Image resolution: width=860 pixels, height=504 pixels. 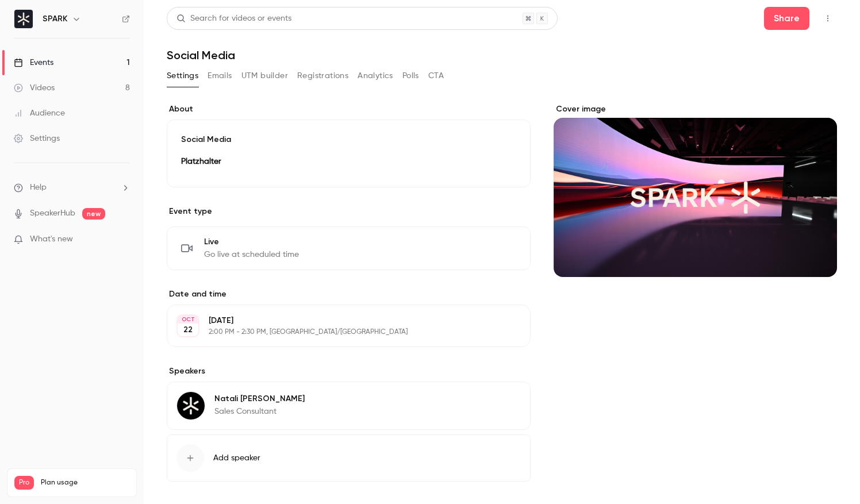 I want to click on a: SpeakerHub, so click(x=52, y=213).